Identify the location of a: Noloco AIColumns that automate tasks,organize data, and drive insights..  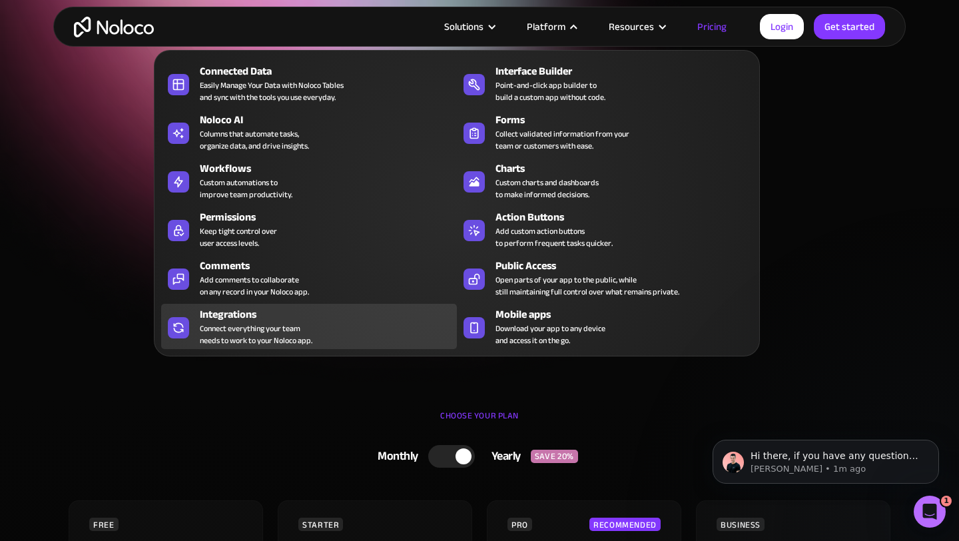
(309, 132).